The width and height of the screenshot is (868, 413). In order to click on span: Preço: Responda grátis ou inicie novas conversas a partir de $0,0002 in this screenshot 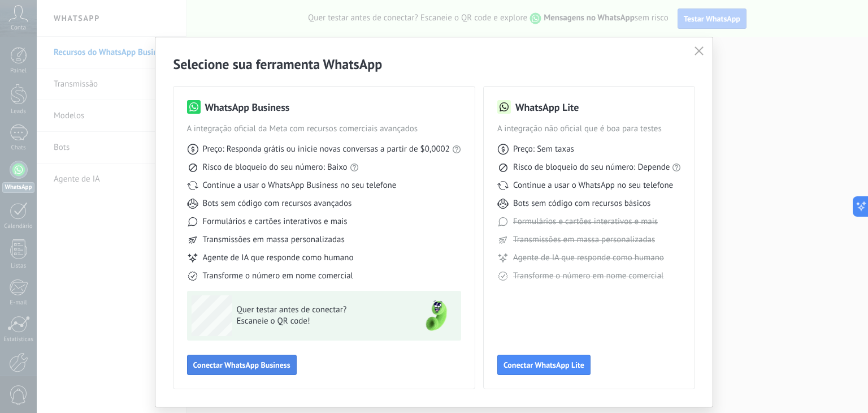, I will do `click(326, 149)`.